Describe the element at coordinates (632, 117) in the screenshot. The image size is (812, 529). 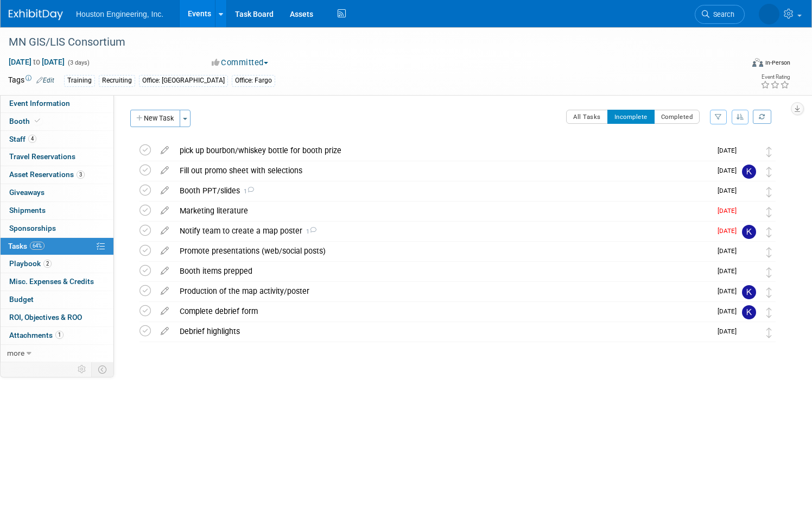
I see `button: Incomplete` at that location.